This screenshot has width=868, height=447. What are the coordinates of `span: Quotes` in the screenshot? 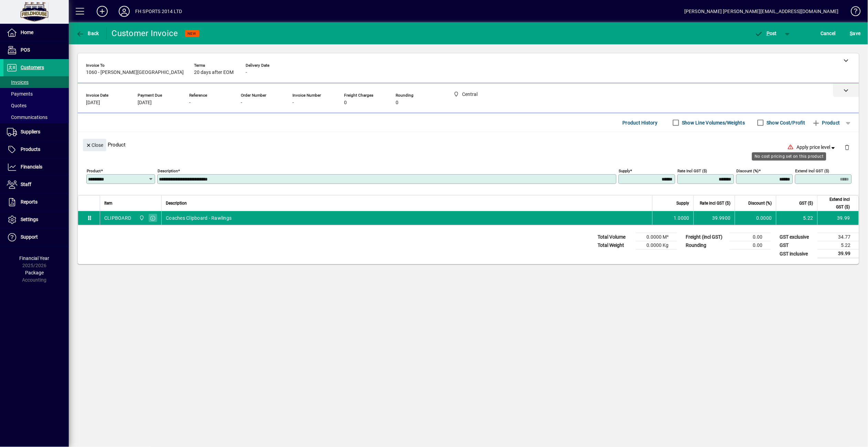 It's located at (17, 106).